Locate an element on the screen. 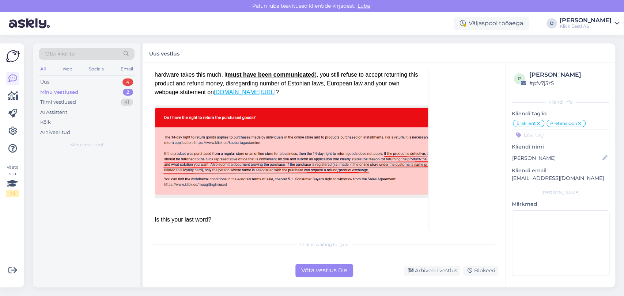 The width and height of the screenshot is (624, 296). p: Kliendi nimi is located at coordinates (560, 147).